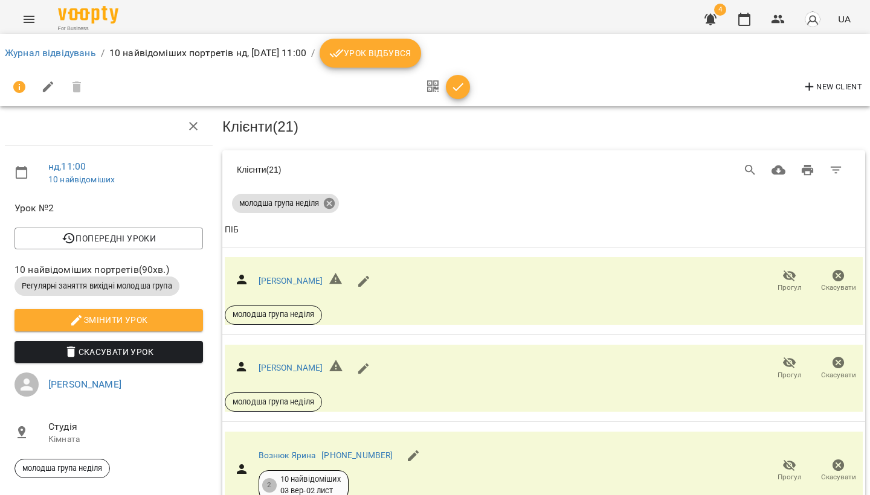  Describe the element at coordinates (808, 170) in the screenshot. I see `button: Друк` at that location.